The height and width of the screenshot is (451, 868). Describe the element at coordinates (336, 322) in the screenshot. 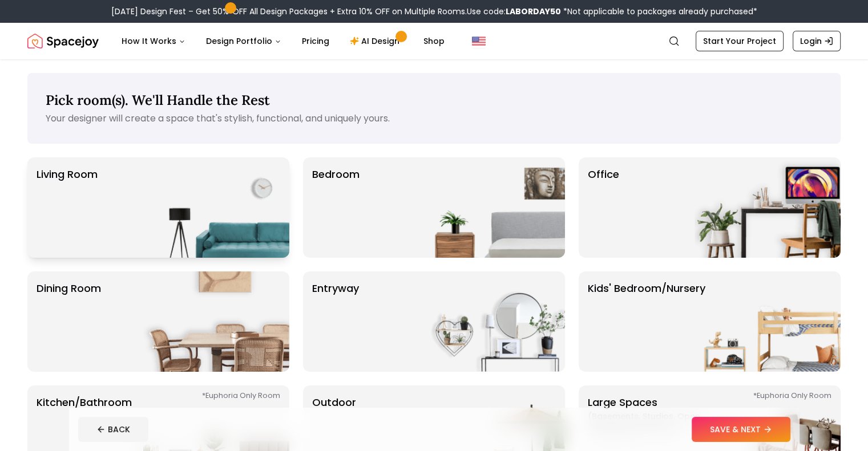

I see `p: entryway` at that location.